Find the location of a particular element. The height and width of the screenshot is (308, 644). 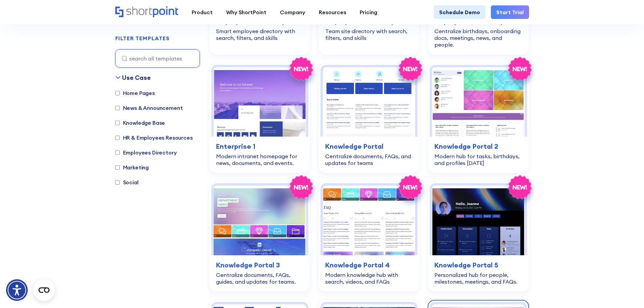

a: Product is located at coordinates (202, 12).